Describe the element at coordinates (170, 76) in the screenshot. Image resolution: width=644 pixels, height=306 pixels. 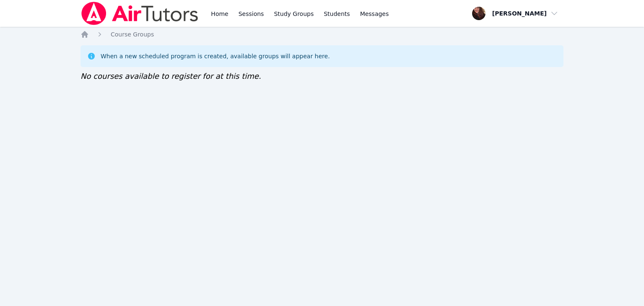
I see `span: No courses available to register for at this time.` at that location.